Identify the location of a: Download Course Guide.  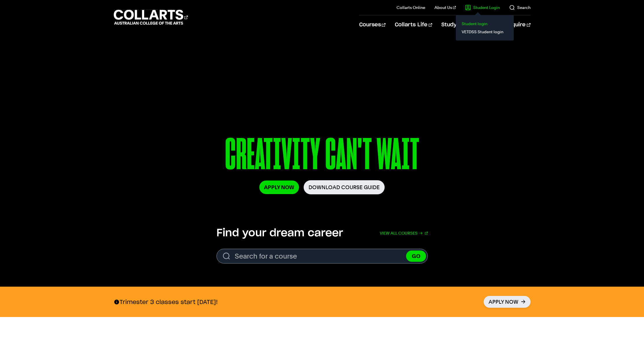
(344, 187).